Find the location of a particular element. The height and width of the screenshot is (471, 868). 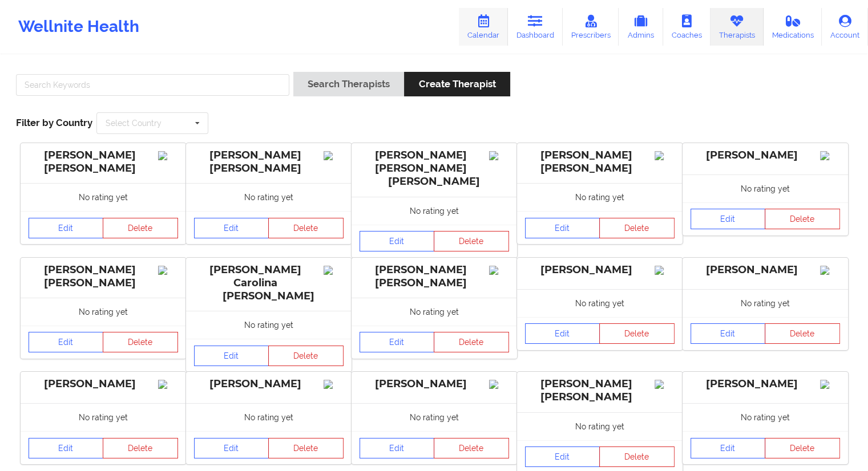

a: Prescribers is located at coordinates (591, 26).